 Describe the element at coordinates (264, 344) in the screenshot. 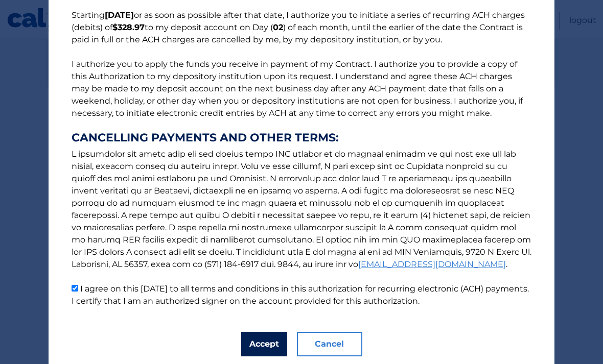

I see `button: Accept` at that location.